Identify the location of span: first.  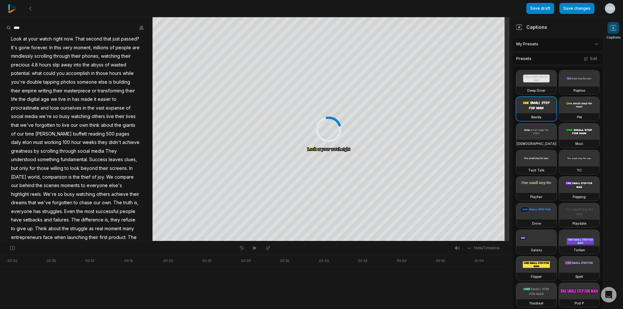
(104, 238).